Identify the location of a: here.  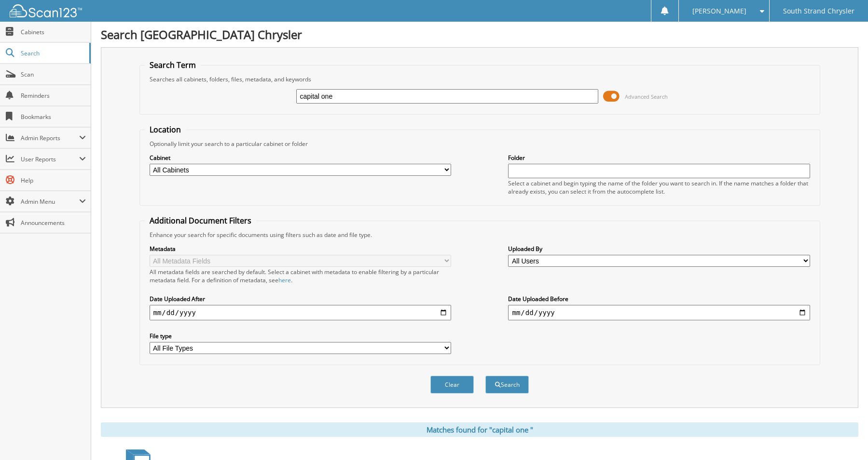
(285, 280).